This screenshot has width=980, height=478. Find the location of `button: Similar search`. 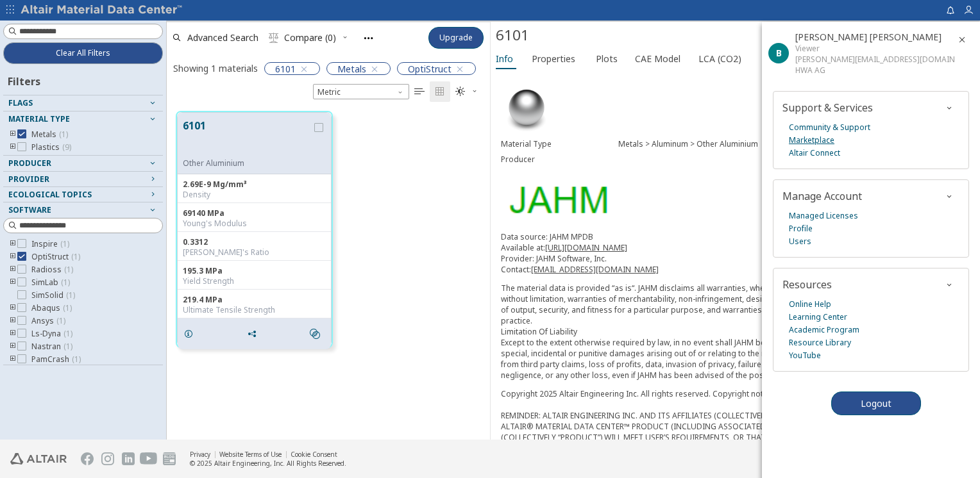

button: Similar search is located at coordinates (318, 334).